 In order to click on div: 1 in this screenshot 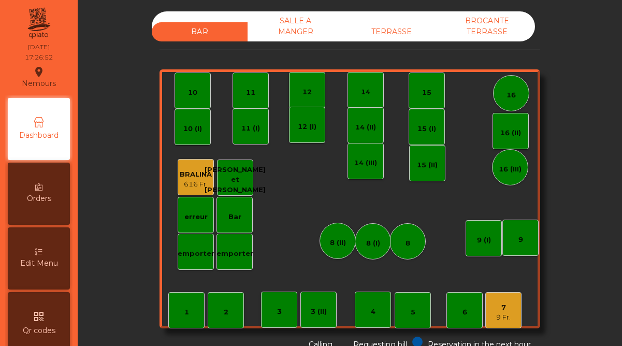, I will do `click(187, 313)`.